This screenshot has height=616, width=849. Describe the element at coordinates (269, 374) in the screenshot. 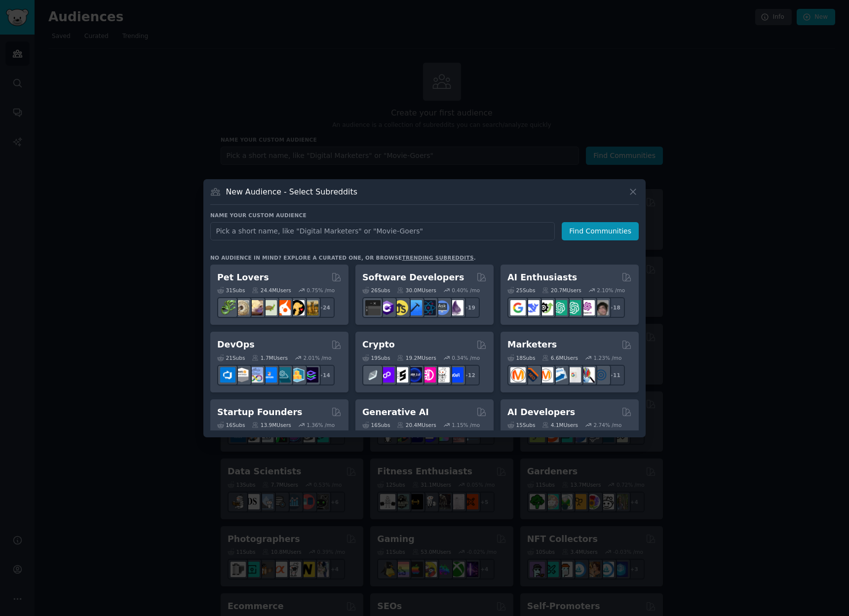

I see `img: DevOpsLinks` at that location.